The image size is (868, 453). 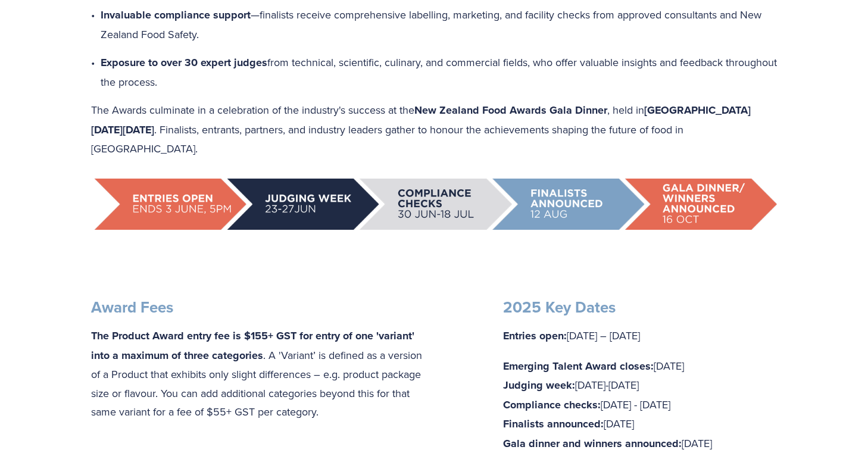 What do you see at coordinates (254, 346) in the screenshot?
I see `strong: The Product Award entry fee is $155+ GST for entry of one 'variant' into a maximum of three categ...` at bounding box center [254, 346].